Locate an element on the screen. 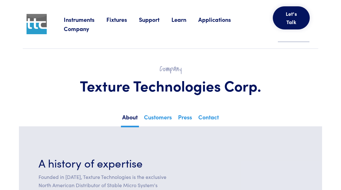 This screenshot has width=341, height=190. a: Company is located at coordinates (82, 28).